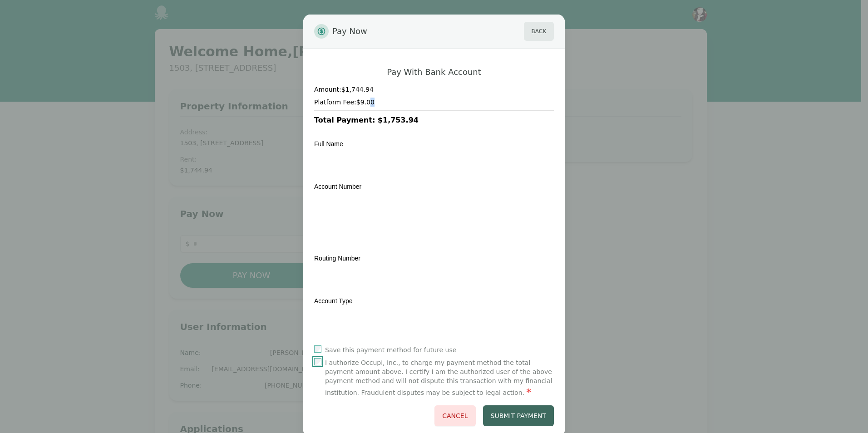 This screenshot has width=868, height=433. What do you see at coordinates (390, 350) in the screenshot?
I see `label: Save this payment method for future use` at bounding box center [390, 350].